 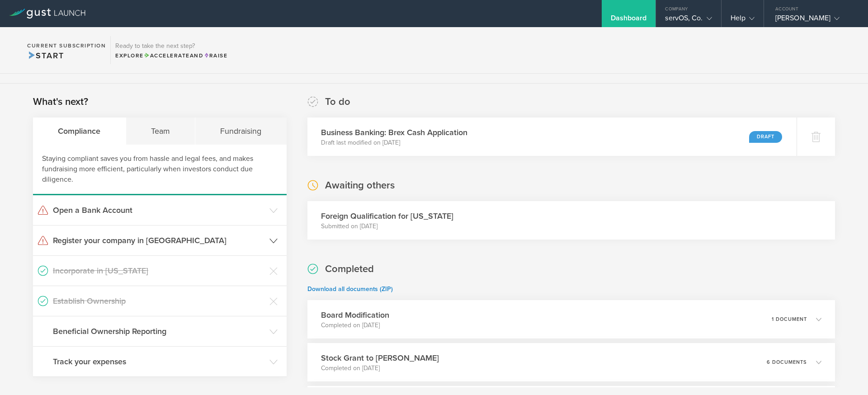 I want to click on h2: Current Subscription, so click(x=67, y=45).